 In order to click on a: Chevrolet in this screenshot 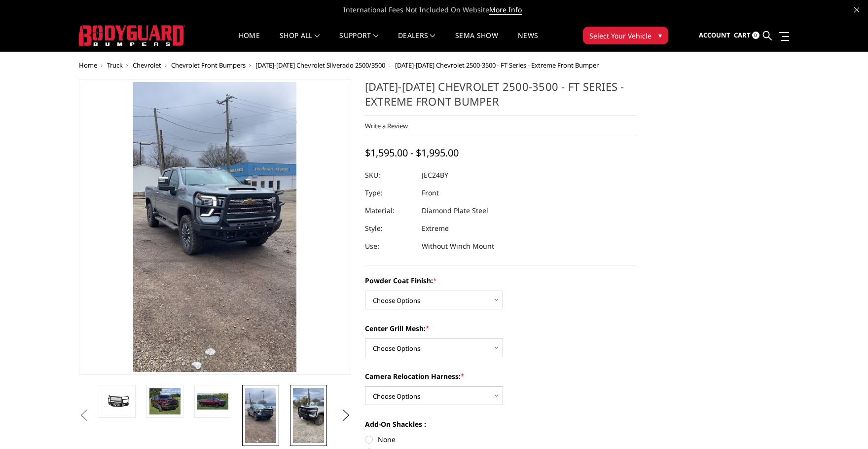, I will do `click(147, 65)`.